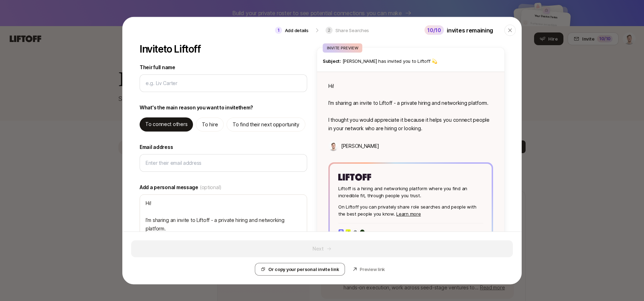  I want to click on div: 10 /10, so click(434, 30).